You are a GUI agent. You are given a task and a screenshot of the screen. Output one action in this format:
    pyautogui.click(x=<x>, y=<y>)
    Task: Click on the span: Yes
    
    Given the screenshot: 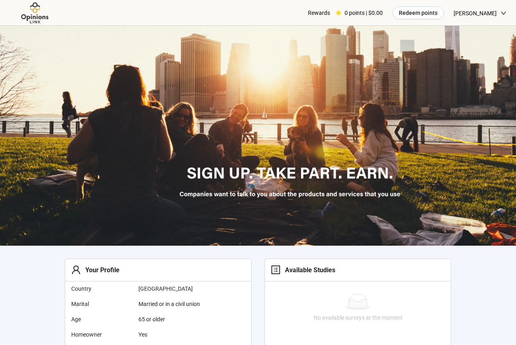 What is the action you would take?
    pyautogui.click(x=179, y=335)
    